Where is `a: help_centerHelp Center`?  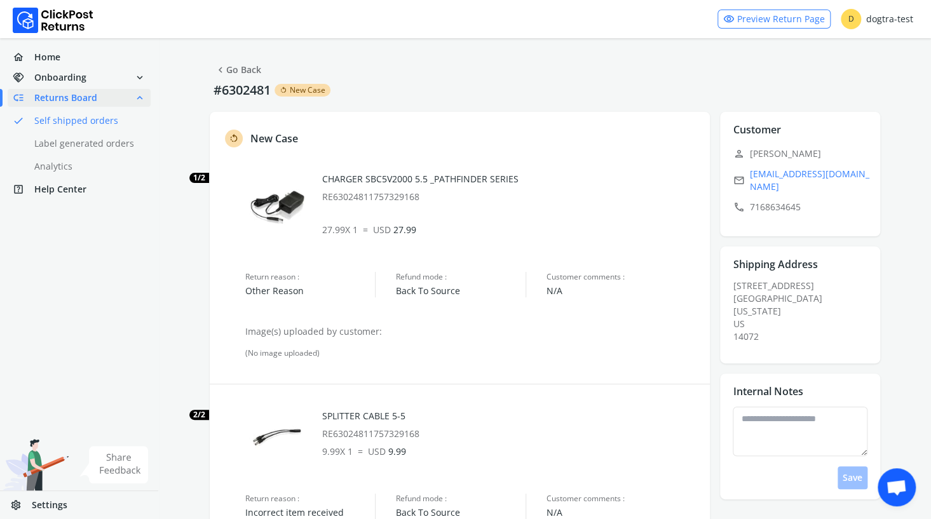
a: help_centerHelp Center is located at coordinates (79, 189).